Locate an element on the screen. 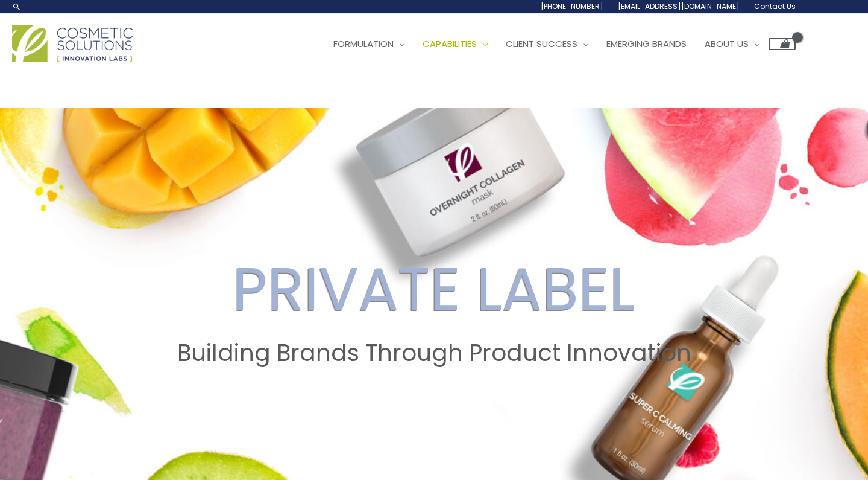 The width and height of the screenshot is (868, 480). a: Formulation is located at coordinates (369, 44).